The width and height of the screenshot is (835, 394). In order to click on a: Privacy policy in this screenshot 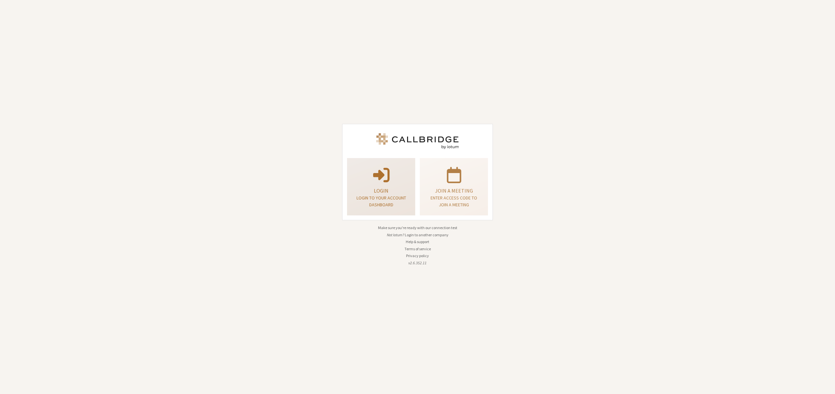, I will do `click(417, 256)`.